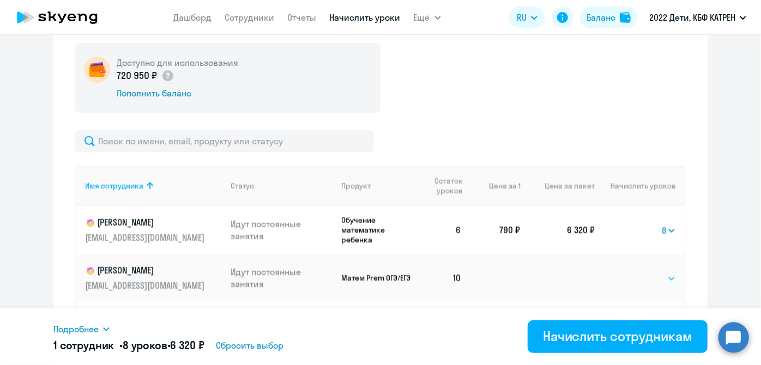 This screenshot has height=365, width=761. I want to click on th: Цена за 1, so click(496, 186).